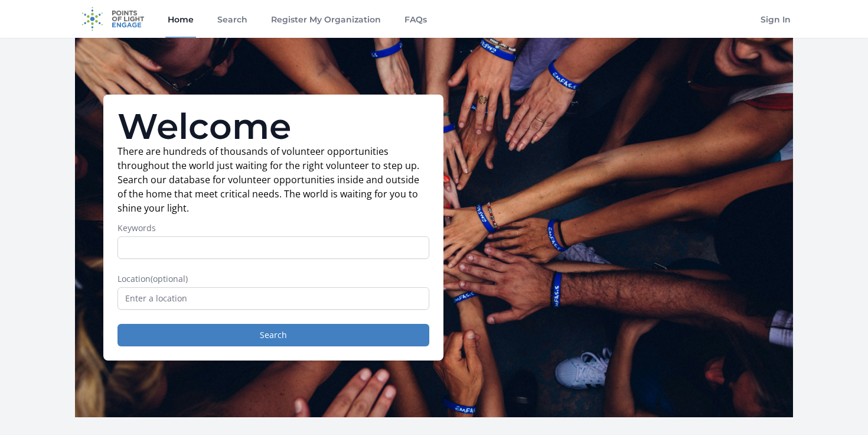  What do you see at coordinates (169, 278) in the screenshot?
I see `span: (optional)` at bounding box center [169, 278].